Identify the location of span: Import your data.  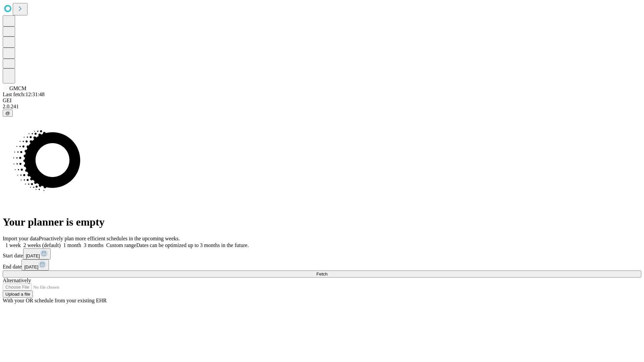
(21, 239).